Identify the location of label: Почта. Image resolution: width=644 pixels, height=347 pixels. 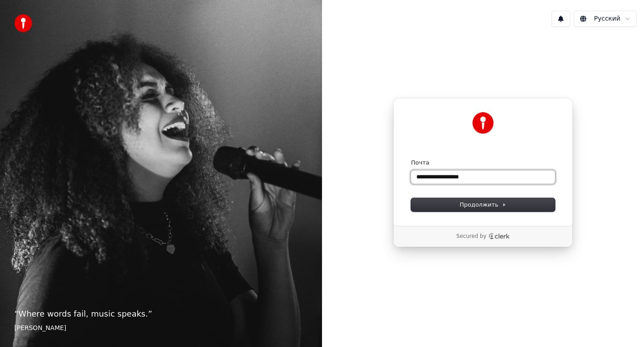
(420, 163).